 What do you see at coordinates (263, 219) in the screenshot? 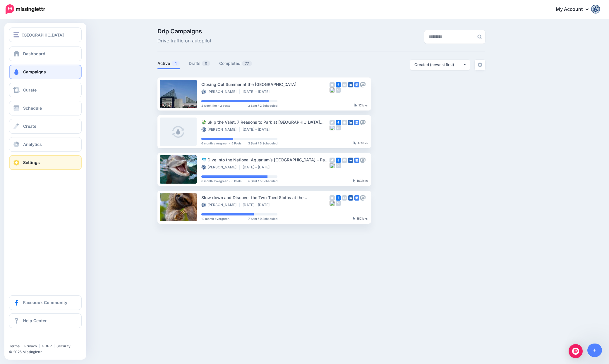
I see `span: 7 Sent / 9 Scheduled` at bounding box center [263, 219].